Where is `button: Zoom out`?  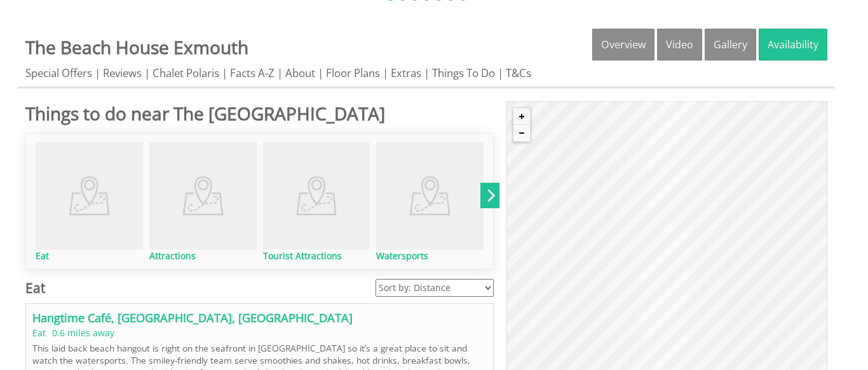 button: Zoom out is located at coordinates (522, 133).